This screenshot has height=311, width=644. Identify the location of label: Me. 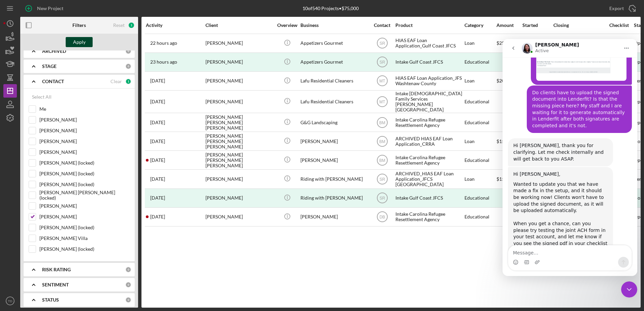
(85, 109).